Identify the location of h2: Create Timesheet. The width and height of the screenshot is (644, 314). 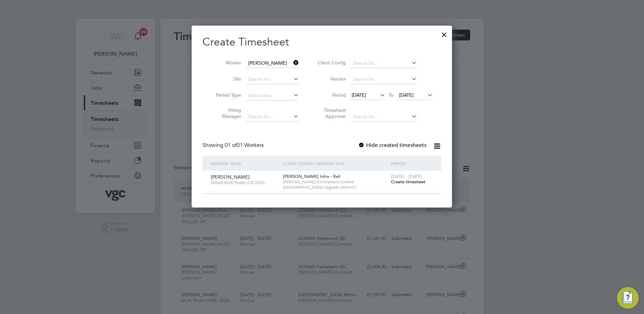
(322, 42).